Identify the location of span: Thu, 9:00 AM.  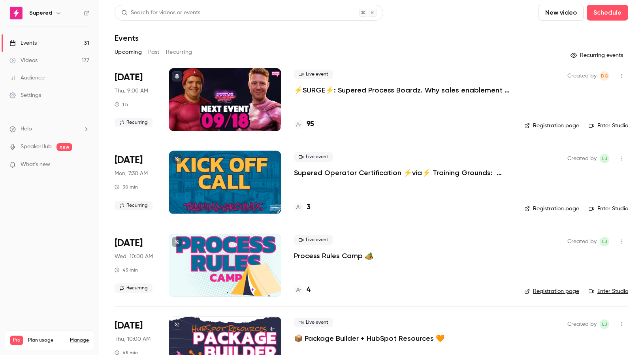
(131, 91).